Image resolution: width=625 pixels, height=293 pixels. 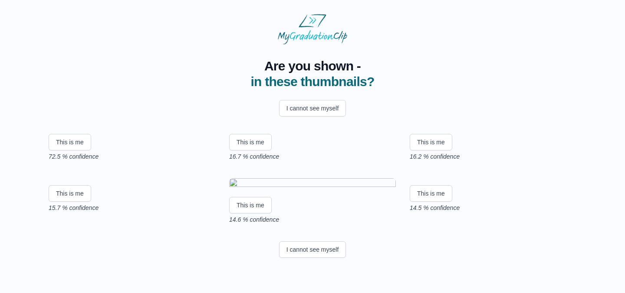 I want to click on span: Are you shown -, so click(x=312, y=66).